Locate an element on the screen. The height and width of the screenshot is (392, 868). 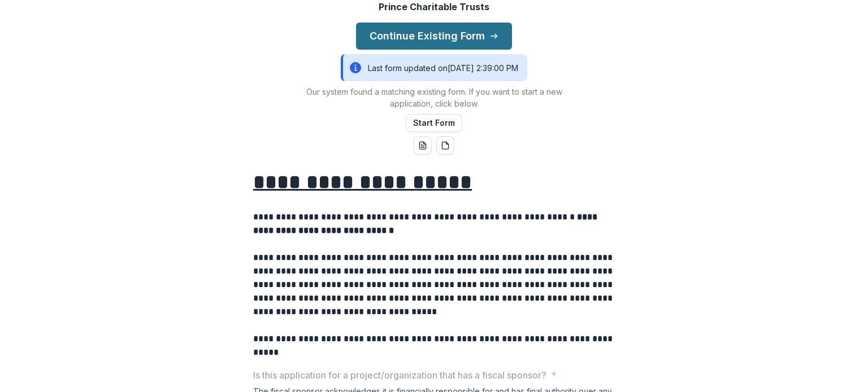
button: pdf-download is located at coordinates (445, 146).